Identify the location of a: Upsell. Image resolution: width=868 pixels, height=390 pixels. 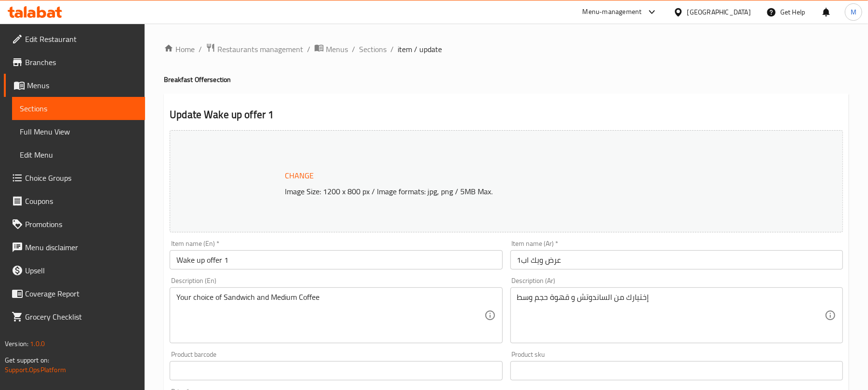
(74, 270).